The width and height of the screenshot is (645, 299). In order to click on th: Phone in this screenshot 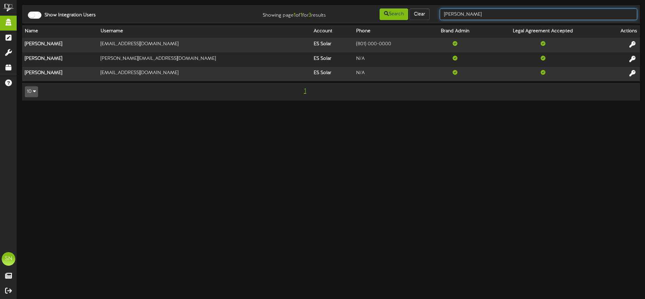, I will do `click(389, 31)`.